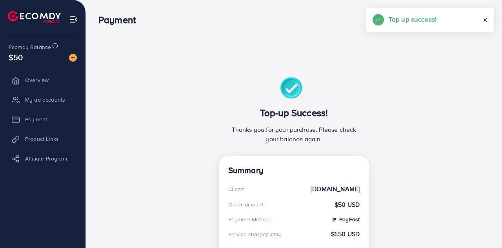 Image resolution: width=502 pixels, height=248 pixels. I want to click on strong: $50 USD, so click(347, 204).